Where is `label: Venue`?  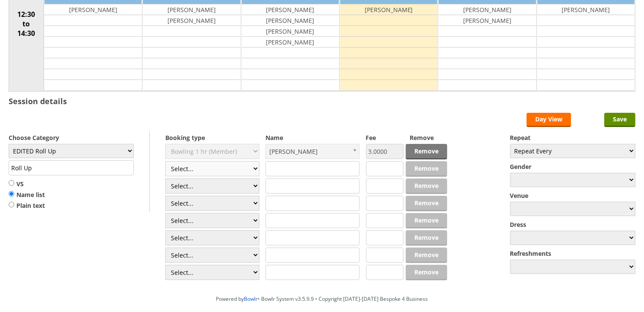 label: Venue is located at coordinates (573, 196).